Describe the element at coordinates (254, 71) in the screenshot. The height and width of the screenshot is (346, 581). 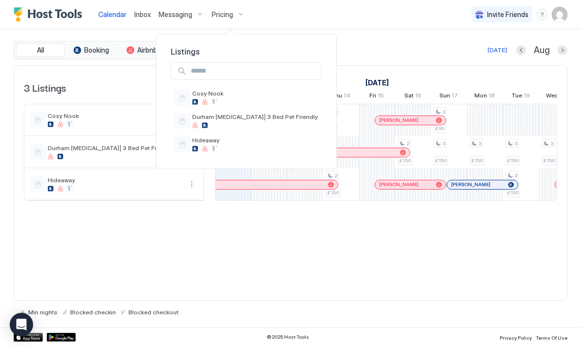
I see `input: Input Field` at that location.